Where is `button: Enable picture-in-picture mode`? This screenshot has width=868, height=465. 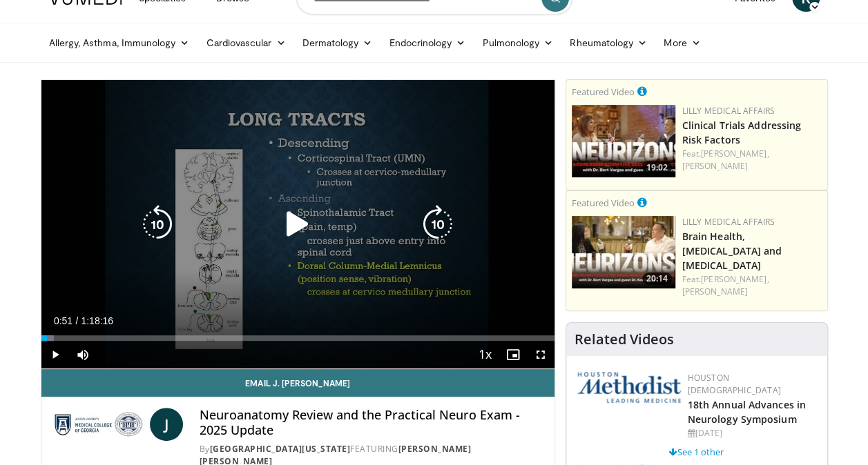
button: Enable picture-in-picture mode is located at coordinates (513, 355).